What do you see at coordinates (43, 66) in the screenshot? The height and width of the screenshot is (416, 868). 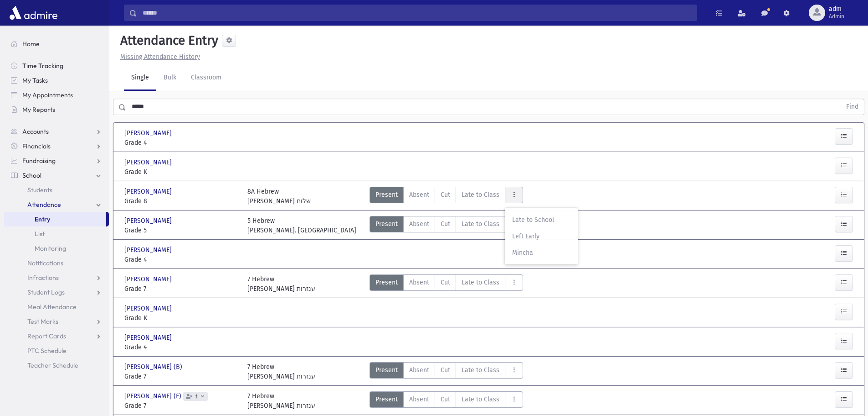 I see `span: Time Tracking` at bounding box center [43, 66].